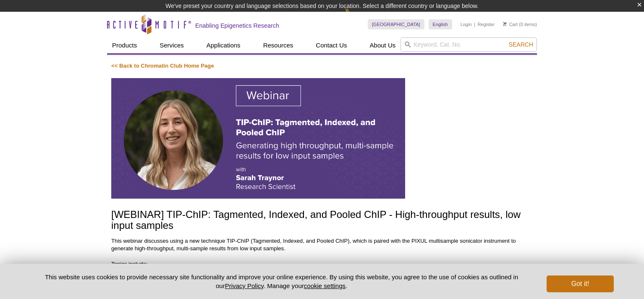 The width and height of the screenshot is (644, 299). Describe the element at coordinates (322, 245) in the screenshot. I see `p: This webinar discusses using a new technique TIP-ChIP (Tagmented, Indexed, and Pooled ChIP), whic...` at that location.